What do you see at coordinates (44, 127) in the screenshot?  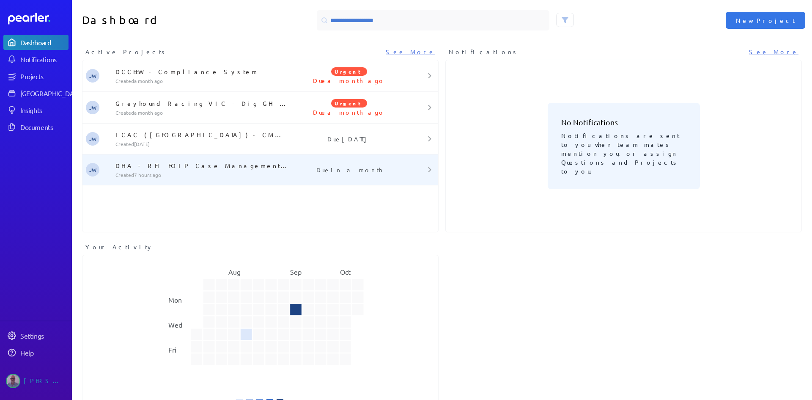 I see `div: Documents` at bounding box center [44, 127].